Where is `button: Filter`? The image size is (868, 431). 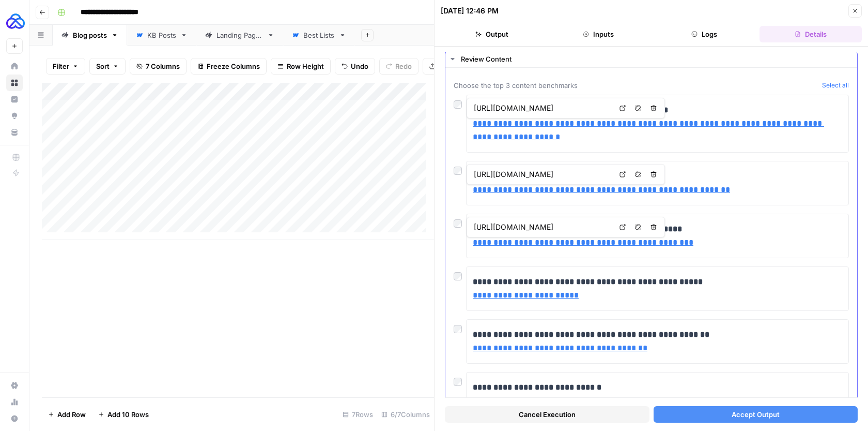
button: Filter is located at coordinates (66, 66).